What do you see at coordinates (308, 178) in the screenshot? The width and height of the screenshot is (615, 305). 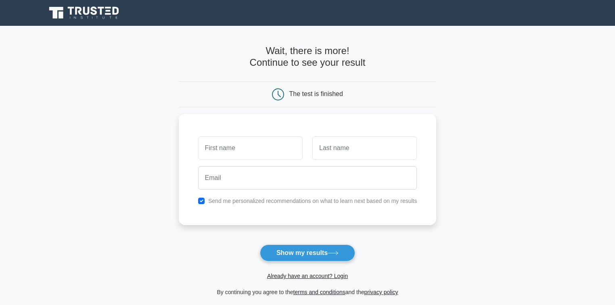 I see `input: Email` at bounding box center [308, 178].